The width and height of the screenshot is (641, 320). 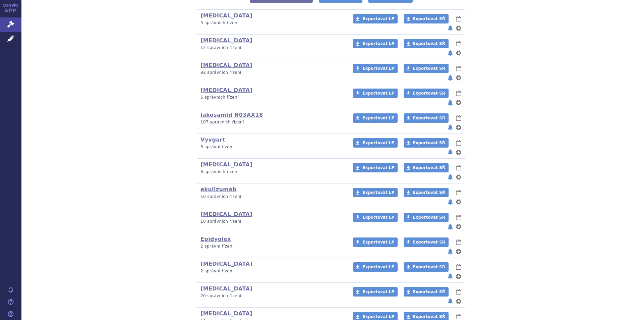 I want to click on p: 92 správních řízení, so click(x=272, y=72).